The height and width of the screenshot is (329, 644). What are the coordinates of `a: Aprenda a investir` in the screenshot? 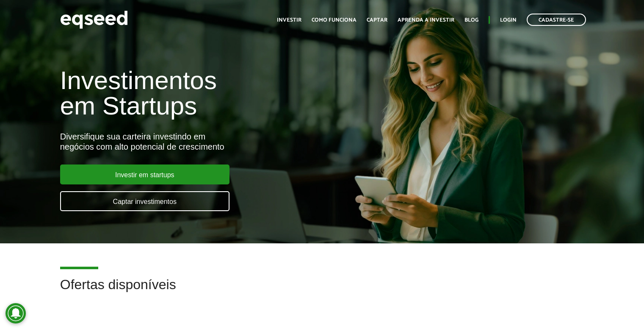 It's located at (426, 20).